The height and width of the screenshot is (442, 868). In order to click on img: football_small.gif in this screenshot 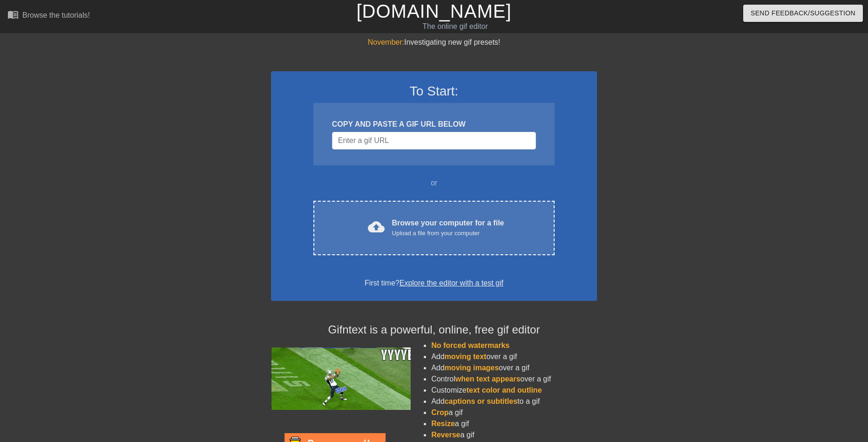, I will do `click(341, 378)`.